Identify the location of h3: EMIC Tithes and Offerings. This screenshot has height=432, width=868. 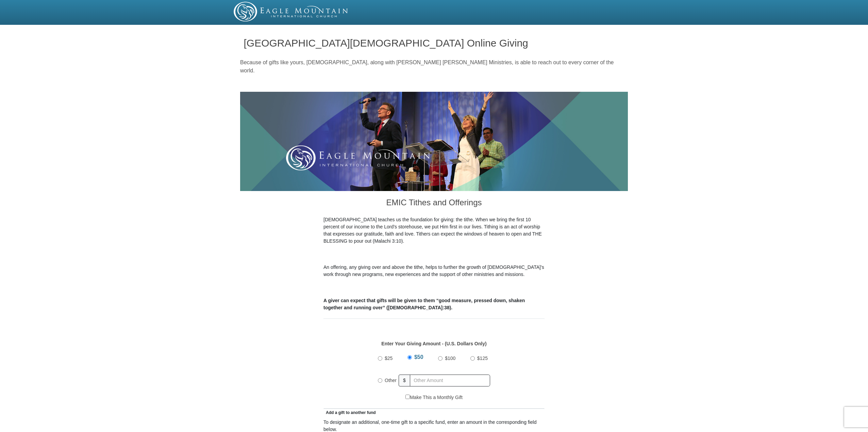
(434, 203).